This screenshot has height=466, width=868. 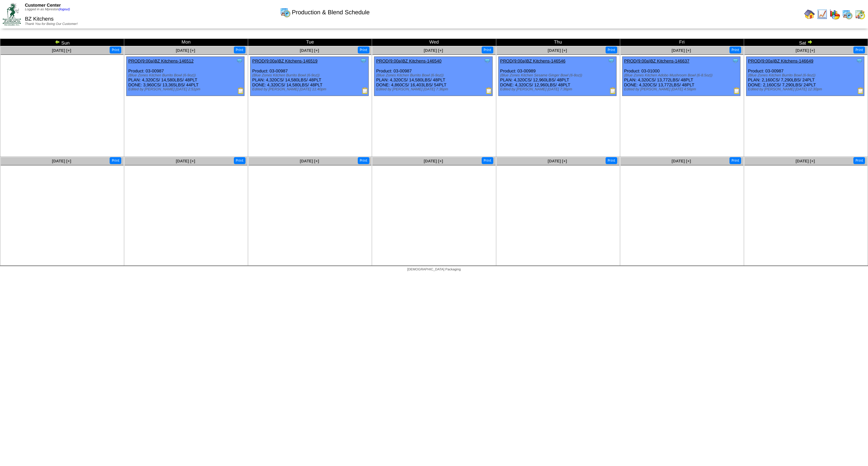 I want to click on img: home.gif, so click(x=810, y=14).